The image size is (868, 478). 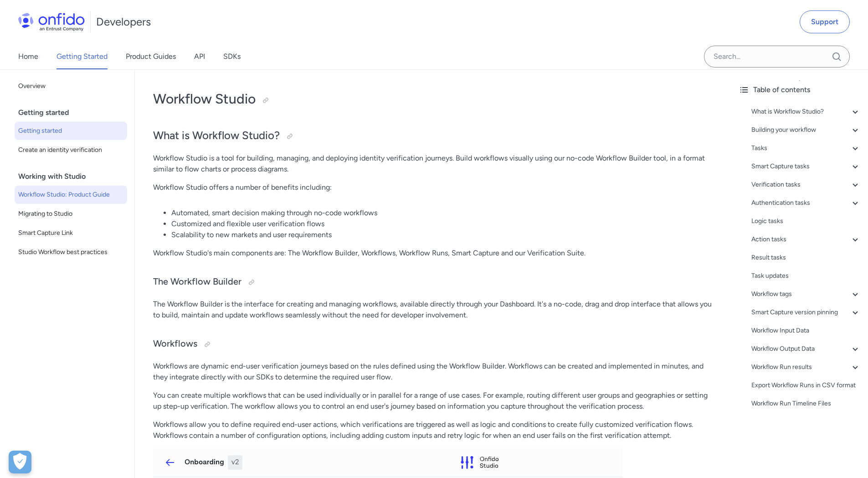 What do you see at coordinates (442, 213) in the screenshot?
I see `li: Automated, smart decision making through no-code workflows` at bounding box center [442, 213].